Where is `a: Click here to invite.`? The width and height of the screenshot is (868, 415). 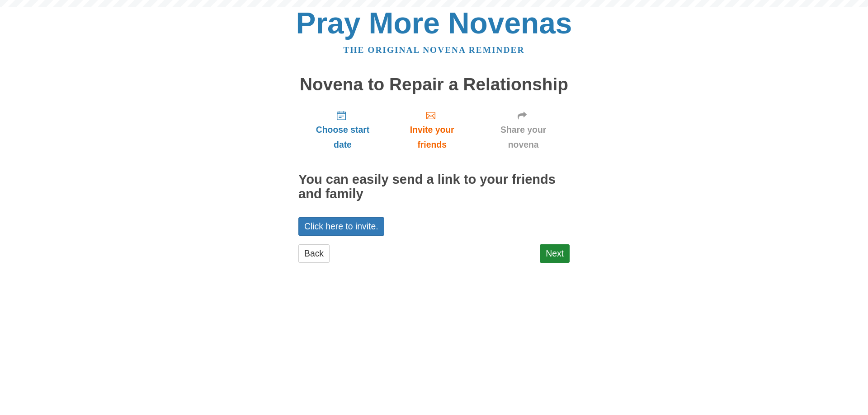 a: Click here to invite. is located at coordinates (342, 227).